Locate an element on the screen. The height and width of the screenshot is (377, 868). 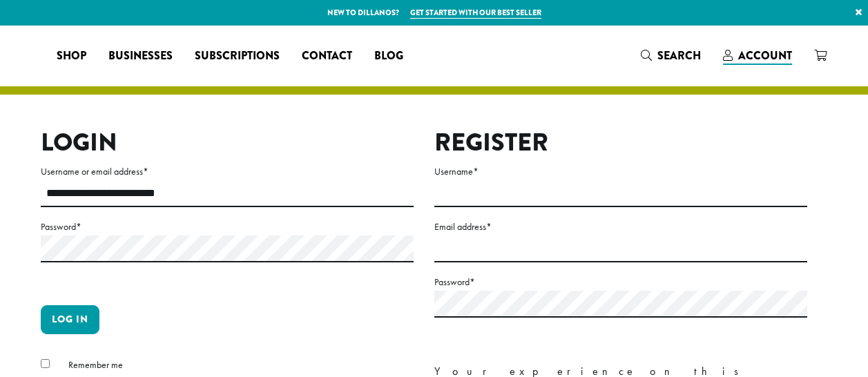
label: Username is located at coordinates (621, 172).